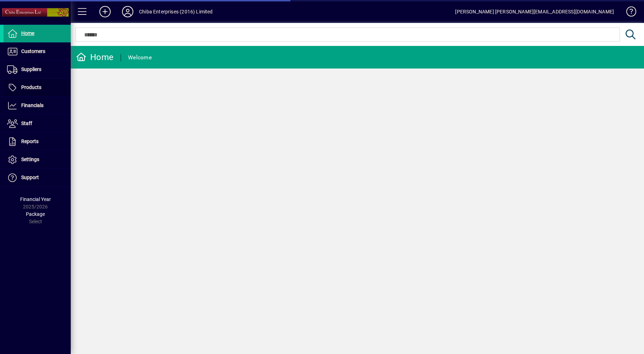 The height and width of the screenshot is (354, 644). Describe the element at coordinates (105, 11) in the screenshot. I see `button: Add` at that location.